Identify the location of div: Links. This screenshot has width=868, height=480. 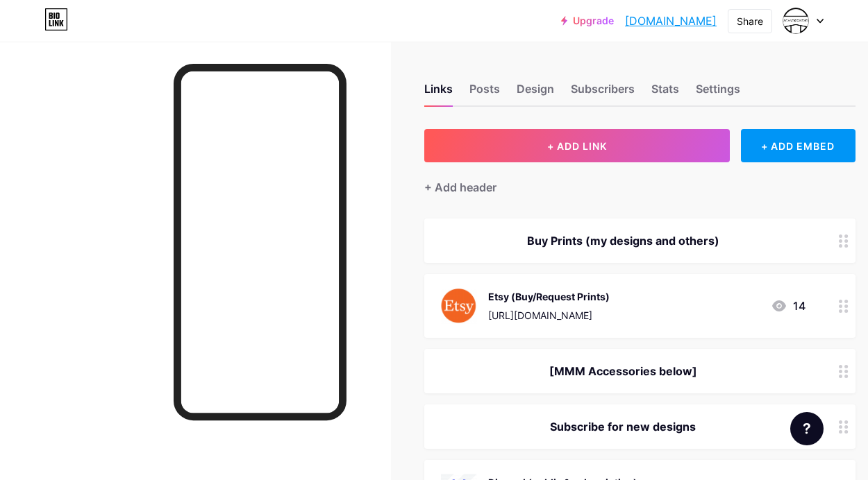
(438, 93).